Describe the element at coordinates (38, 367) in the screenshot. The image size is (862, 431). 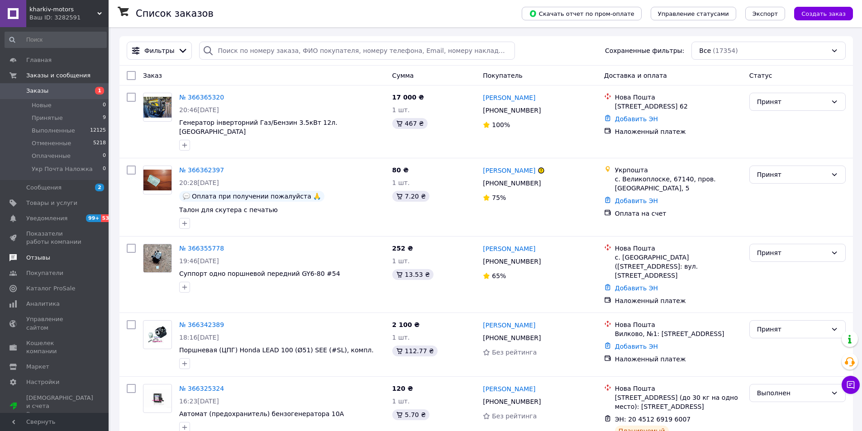
I see `span: Маркет` at that location.